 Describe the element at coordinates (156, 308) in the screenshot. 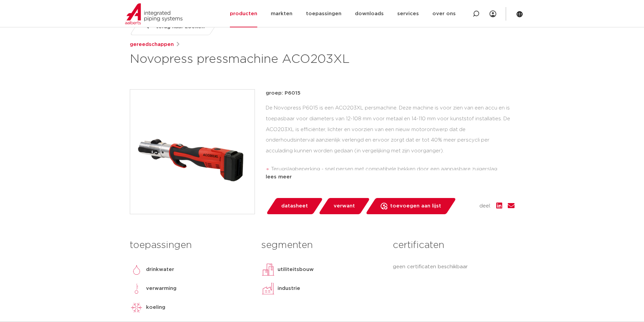

I see `p: koeling` at that location.